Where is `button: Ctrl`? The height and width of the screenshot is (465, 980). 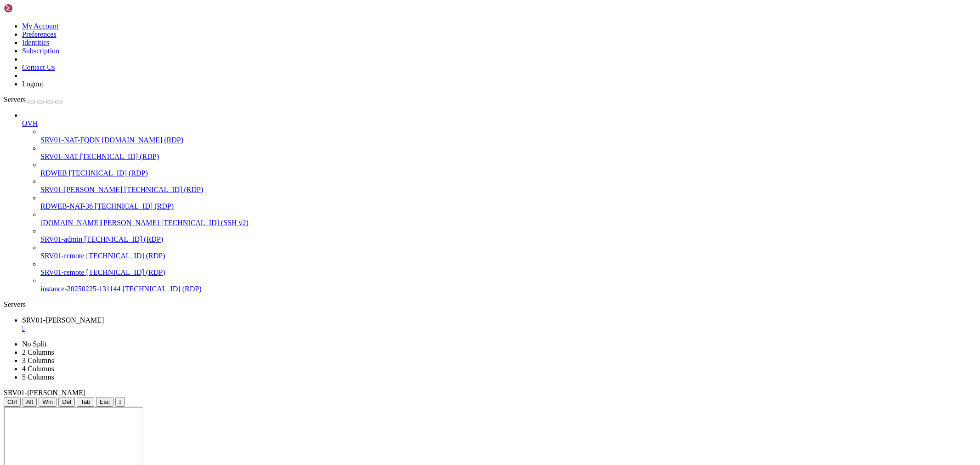 button: Ctrl is located at coordinates (12, 402).